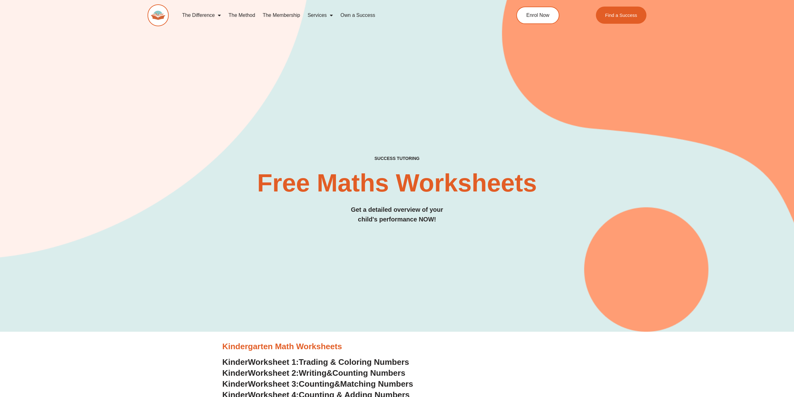 The image size is (794, 397). What do you see at coordinates (538, 15) in the screenshot?
I see `span: Enrol Now` at bounding box center [538, 15].